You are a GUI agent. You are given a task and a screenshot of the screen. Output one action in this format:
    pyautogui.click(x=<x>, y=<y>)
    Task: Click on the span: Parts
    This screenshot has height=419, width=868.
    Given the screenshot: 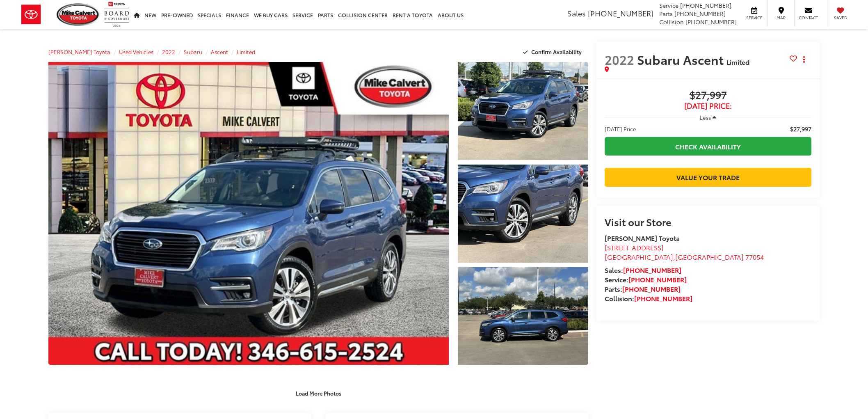 What is the action you would take?
    pyautogui.click(x=666, y=13)
    